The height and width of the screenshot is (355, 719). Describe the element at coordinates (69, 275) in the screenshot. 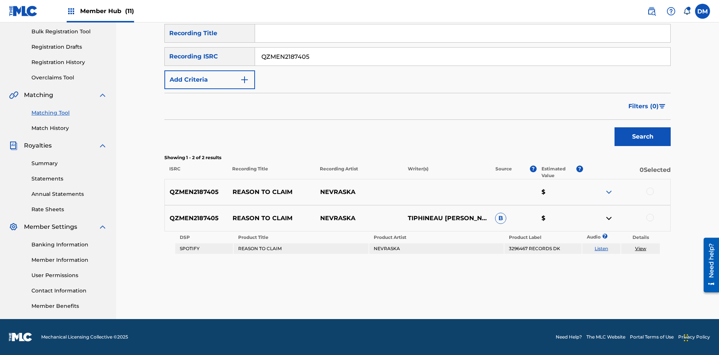

I see `a: User Permissions` at that location.